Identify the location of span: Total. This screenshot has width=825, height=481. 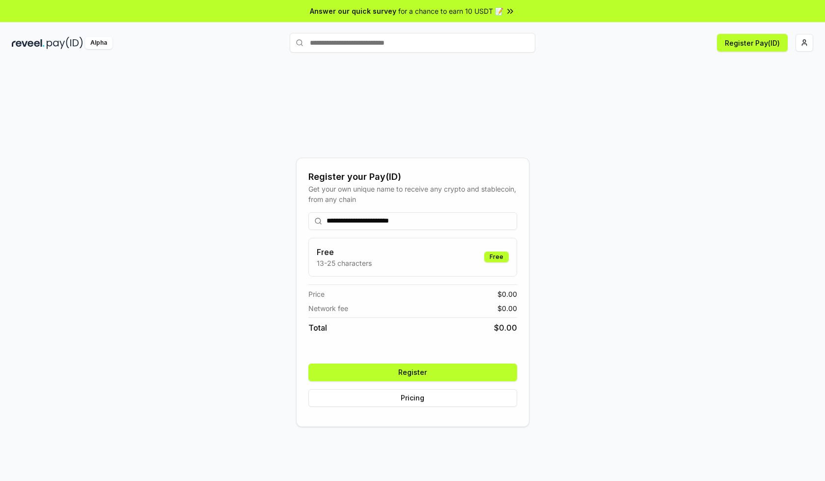
(318, 328).